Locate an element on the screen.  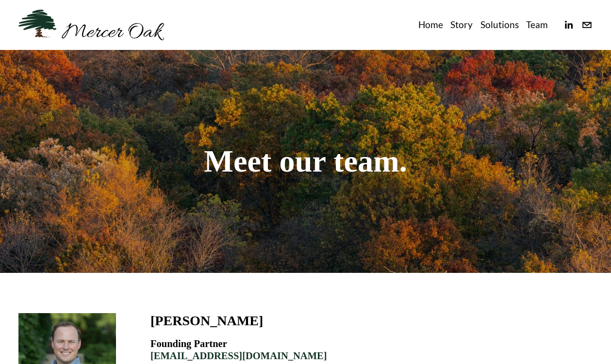
h4: Founding Partner is located at coordinates (371, 350).